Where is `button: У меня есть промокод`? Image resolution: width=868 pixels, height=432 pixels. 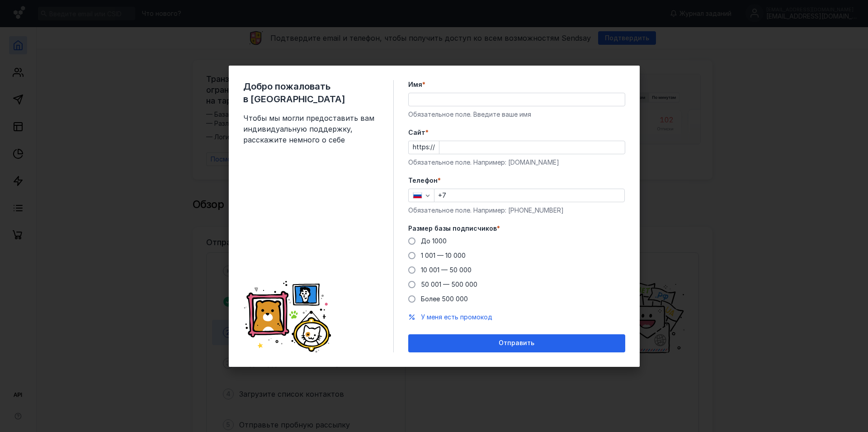
button: У меня есть промокод is located at coordinates (457, 317).